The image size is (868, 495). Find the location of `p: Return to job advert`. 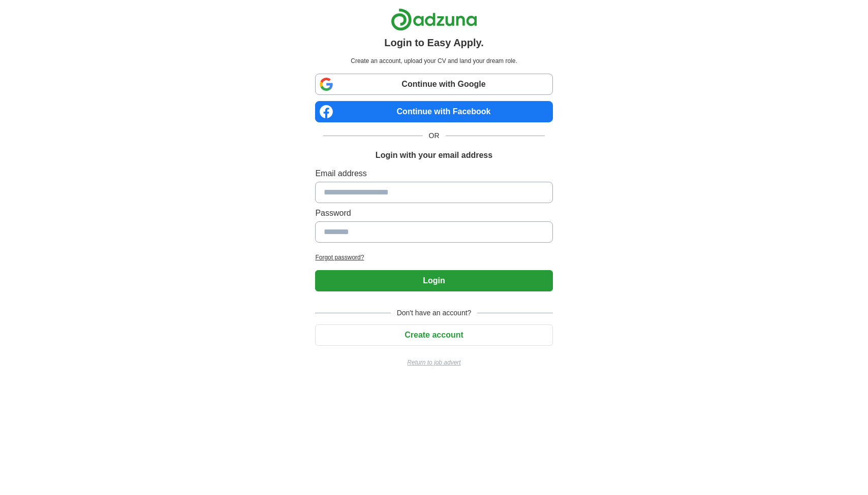

p: Return to job advert is located at coordinates (434, 363).